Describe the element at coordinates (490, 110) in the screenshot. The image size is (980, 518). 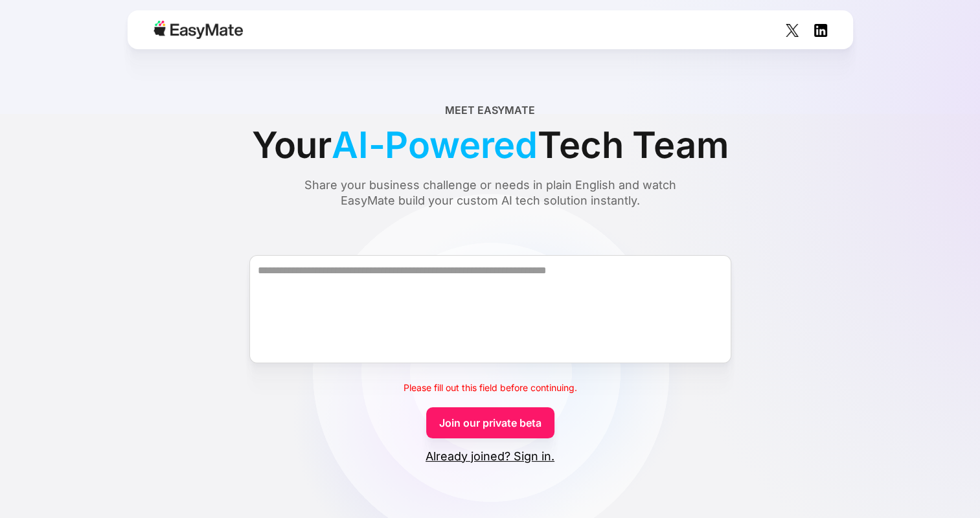
I see `div: Meet EasyMate` at that location.